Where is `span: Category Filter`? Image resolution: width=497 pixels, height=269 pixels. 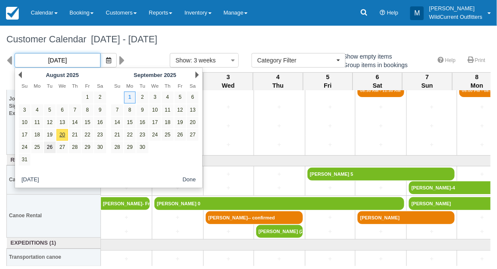
span: Category Filter is located at coordinates (295, 60).